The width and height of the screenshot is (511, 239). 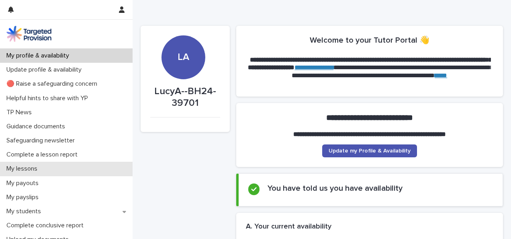 I want to click on h2: Welcome to your Tutor Portal 👋, so click(x=370, y=40).